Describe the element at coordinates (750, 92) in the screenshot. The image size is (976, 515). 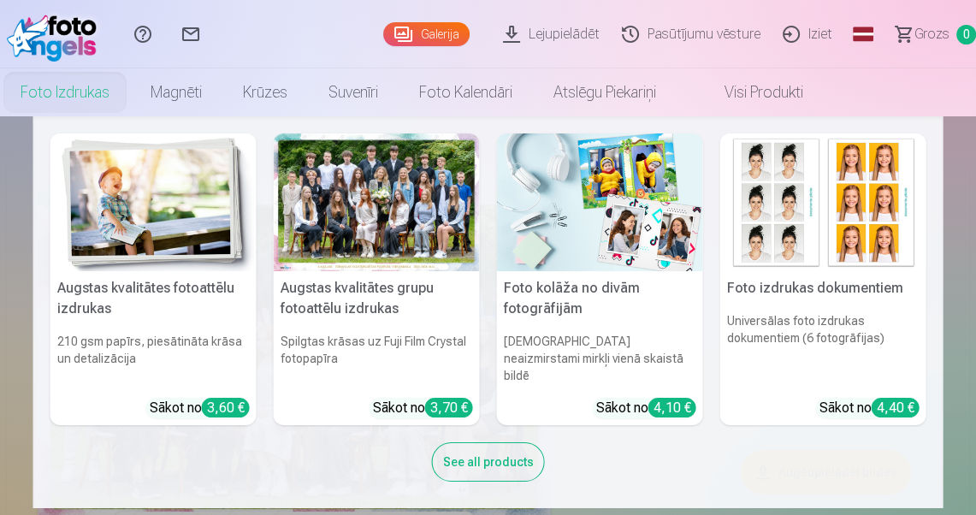
I see `a: Visi produkti` at that location.